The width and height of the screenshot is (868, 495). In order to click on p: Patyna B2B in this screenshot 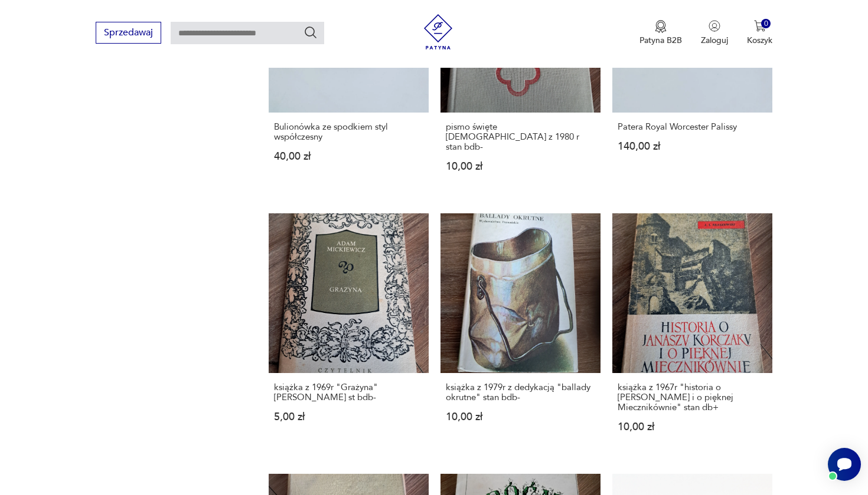, I will do `click(661, 40)`.